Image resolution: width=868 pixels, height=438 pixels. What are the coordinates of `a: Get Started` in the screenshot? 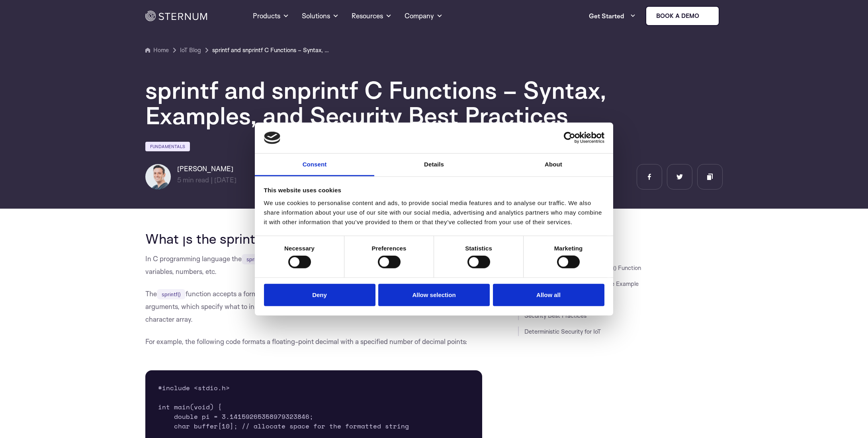 It's located at (612, 16).